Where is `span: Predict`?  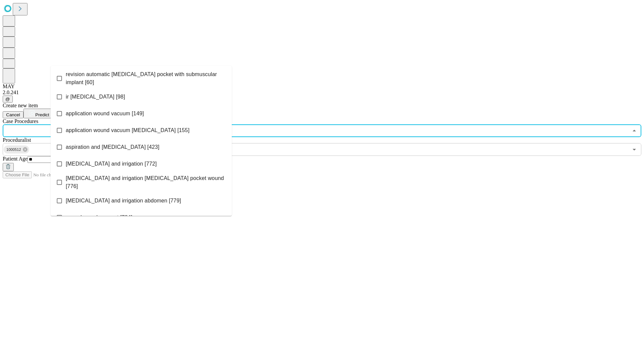 span: Predict is located at coordinates (42, 114).